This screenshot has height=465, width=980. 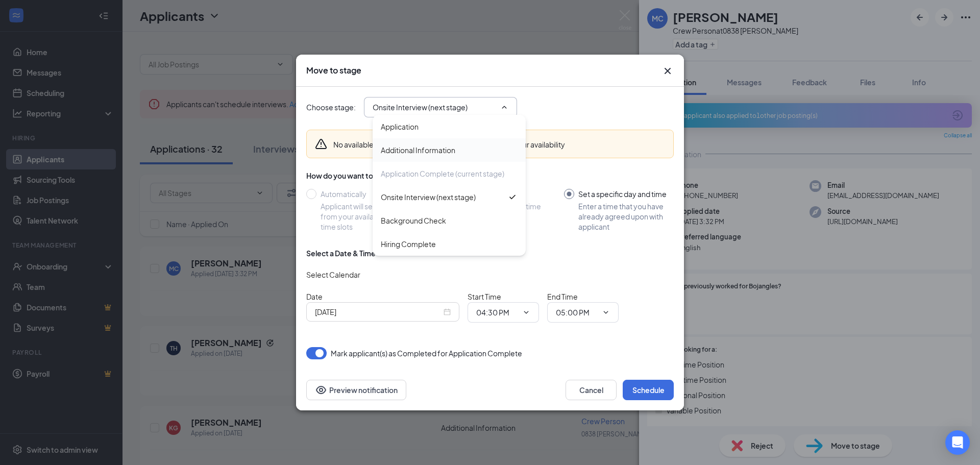 What do you see at coordinates (428, 197) in the screenshot?
I see `div: Onsite Interview (next stage)` at bounding box center [428, 197].